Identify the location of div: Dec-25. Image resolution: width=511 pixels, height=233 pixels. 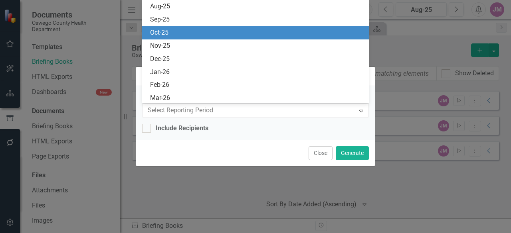
(257, 59).